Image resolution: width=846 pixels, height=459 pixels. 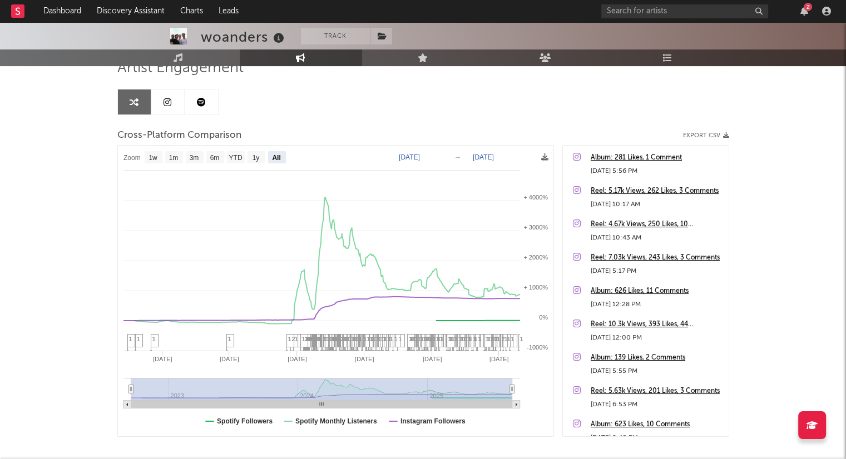 What do you see at coordinates (214, 158) in the screenshot?
I see `text: 6m` at bounding box center [214, 158].